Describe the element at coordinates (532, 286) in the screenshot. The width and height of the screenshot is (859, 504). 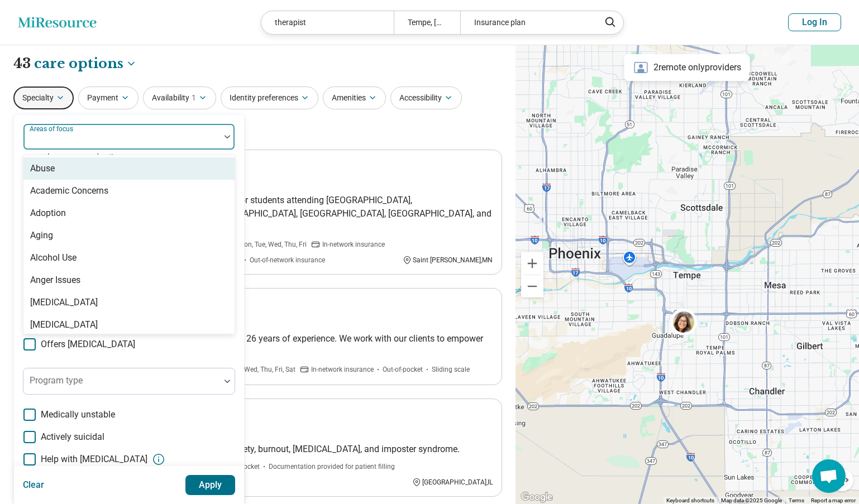
I see `button: Zoom out` at that location.